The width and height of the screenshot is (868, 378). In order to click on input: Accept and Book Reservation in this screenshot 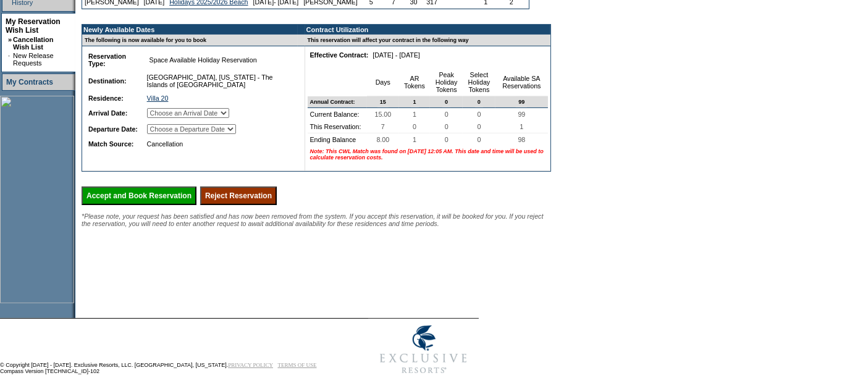, I will do `click(139, 196)`.